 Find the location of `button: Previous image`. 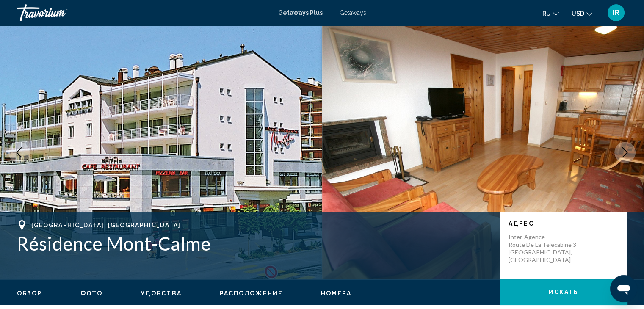

button: Previous image is located at coordinates (19, 152).